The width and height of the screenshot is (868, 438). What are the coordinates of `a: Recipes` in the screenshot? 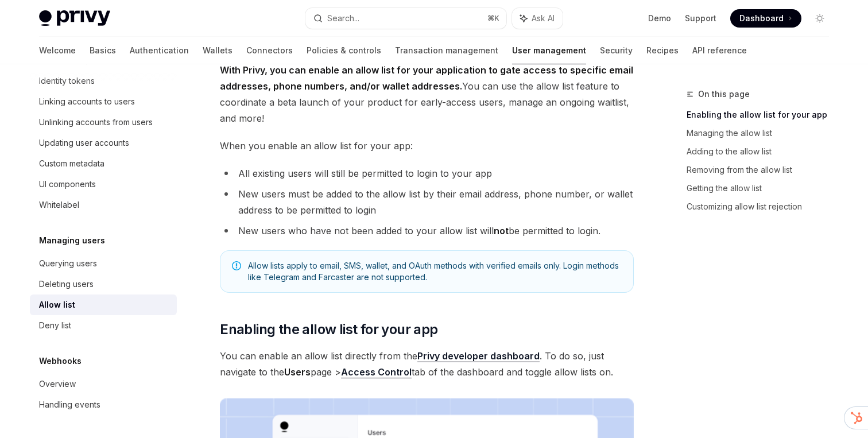 It's located at (662, 51).